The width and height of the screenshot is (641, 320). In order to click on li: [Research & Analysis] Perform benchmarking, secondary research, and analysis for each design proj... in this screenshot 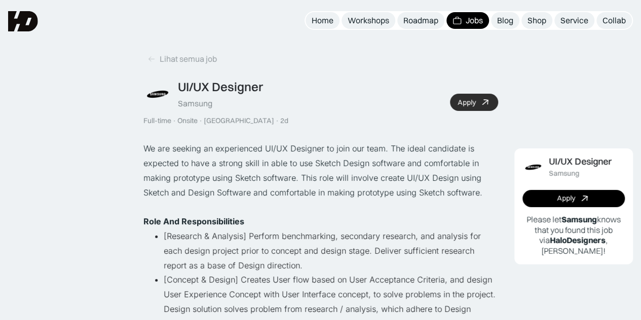, I will do `click(331, 251)`.